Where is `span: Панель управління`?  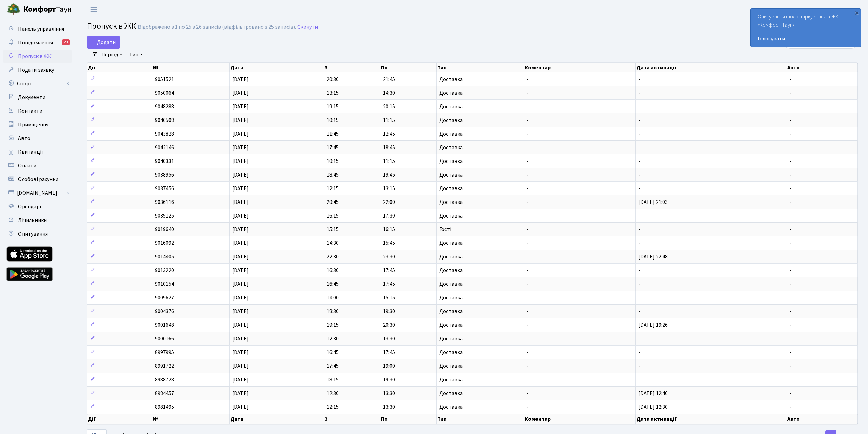
span: Панель управління is located at coordinates (41, 29).